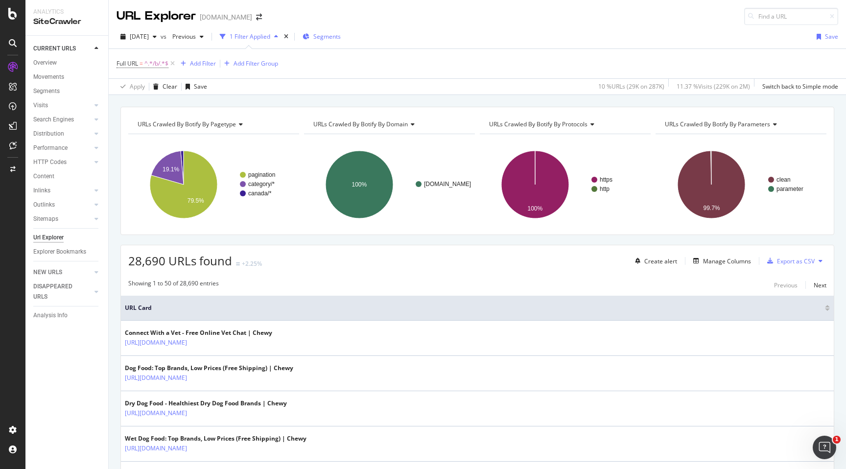 This screenshot has height=469, width=846. Describe the element at coordinates (47, 272) in the screenshot. I see `div: NEW URLS` at that location.